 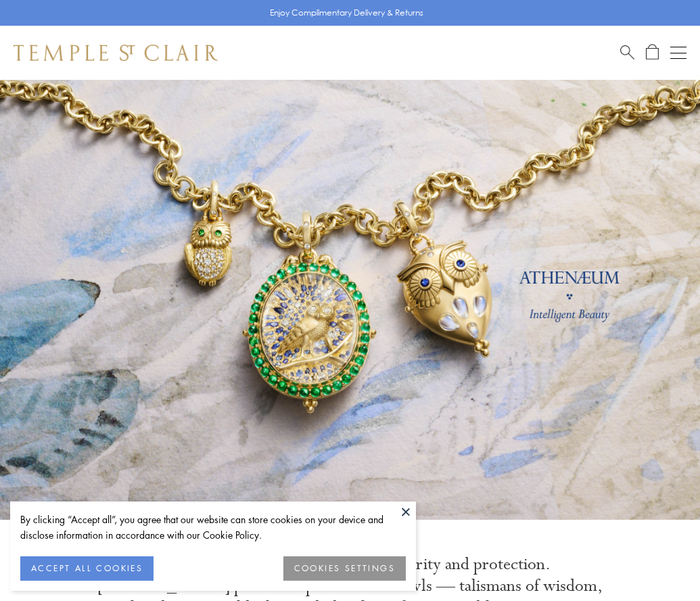 What do you see at coordinates (627, 52) in the screenshot?
I see `a: Search` at bounding box center [627, 52].